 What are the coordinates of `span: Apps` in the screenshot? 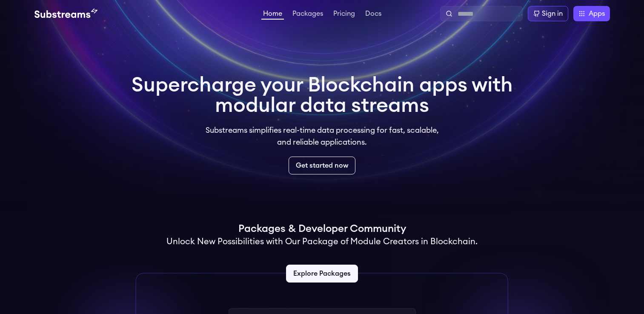 It's located at (597, 14).